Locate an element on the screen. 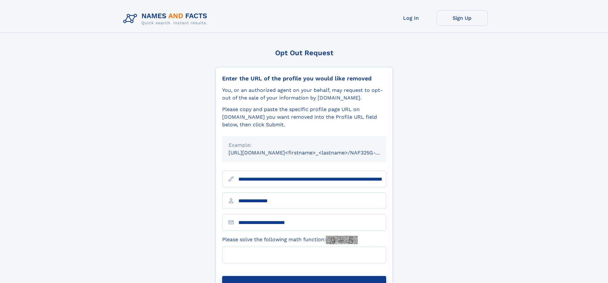 The image size is (608, 283). div: Enter the URL of the profile you would like removed is located at coordinates (304, 78).